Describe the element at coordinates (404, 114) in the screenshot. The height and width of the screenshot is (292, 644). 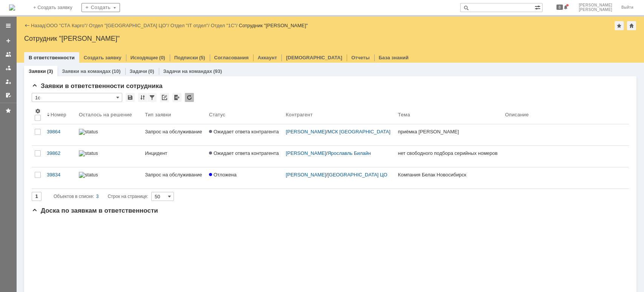
I see `div: Тема` at that location.